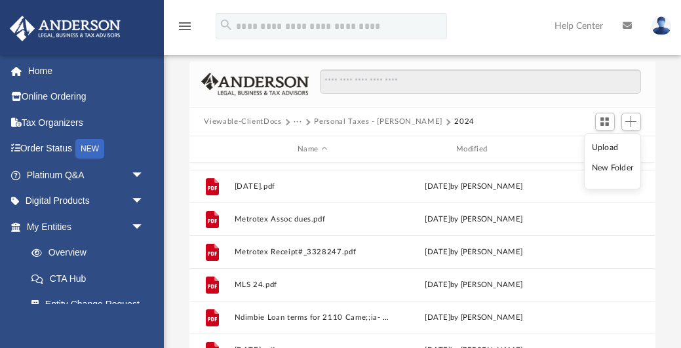 This screenshot has height=348, width=681. I want to click on ul: Add, so click(612, 161).